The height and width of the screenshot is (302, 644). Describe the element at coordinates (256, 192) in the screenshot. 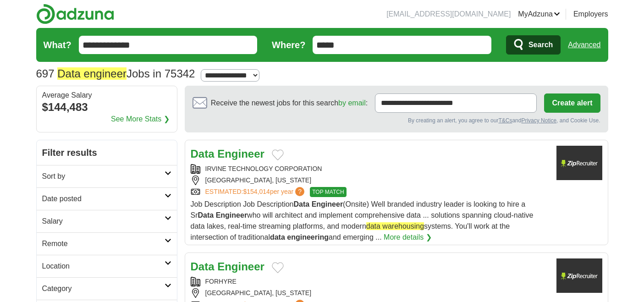

I see `a: ESTIMATED:$154,014per year?` at that location.